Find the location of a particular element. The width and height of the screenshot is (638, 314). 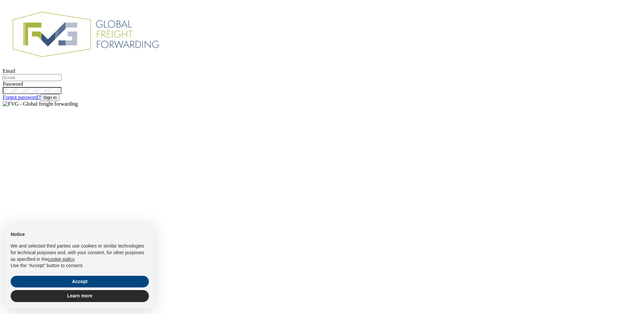

input: Email is located at coordinates (32, 77).